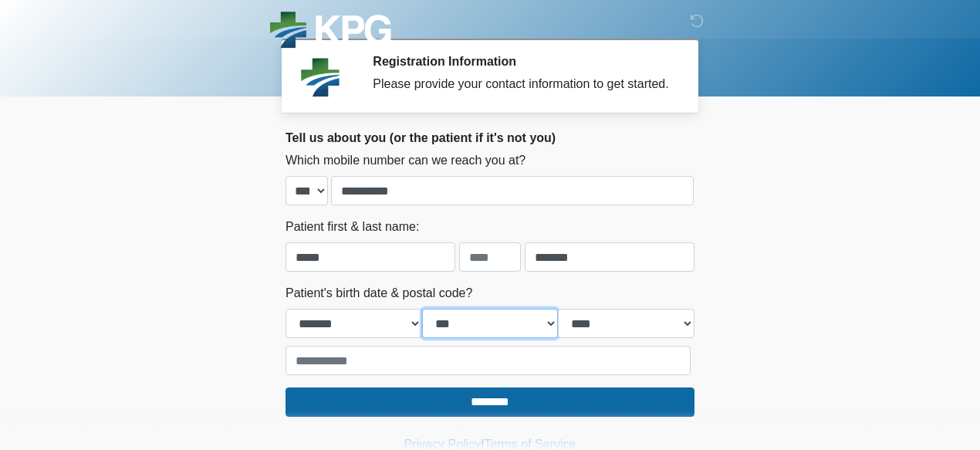 This screenshot has height=450, width=980. I want to click on label: Which mobile number can we reach you at?, so click(405, 160).